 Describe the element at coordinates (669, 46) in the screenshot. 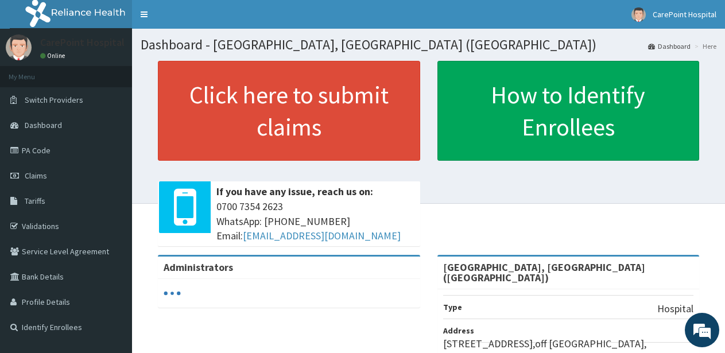

I see `a: Dashboard` at that location.